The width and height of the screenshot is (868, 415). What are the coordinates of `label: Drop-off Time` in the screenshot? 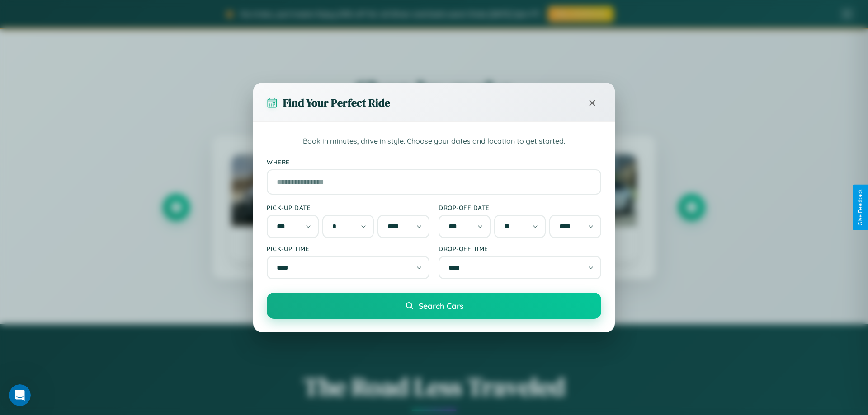 It's located at (520, 248).